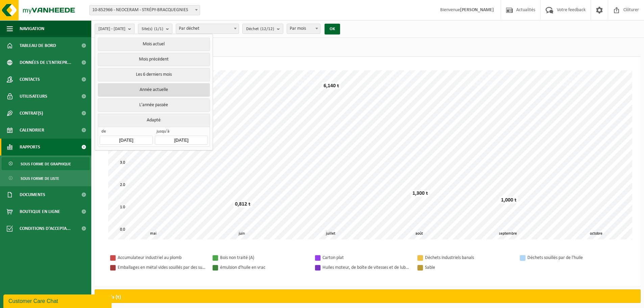 Image resolution: width=644 pixels, height=308 pixels. I want to click on div: 1,000 t, so click(508, 200).